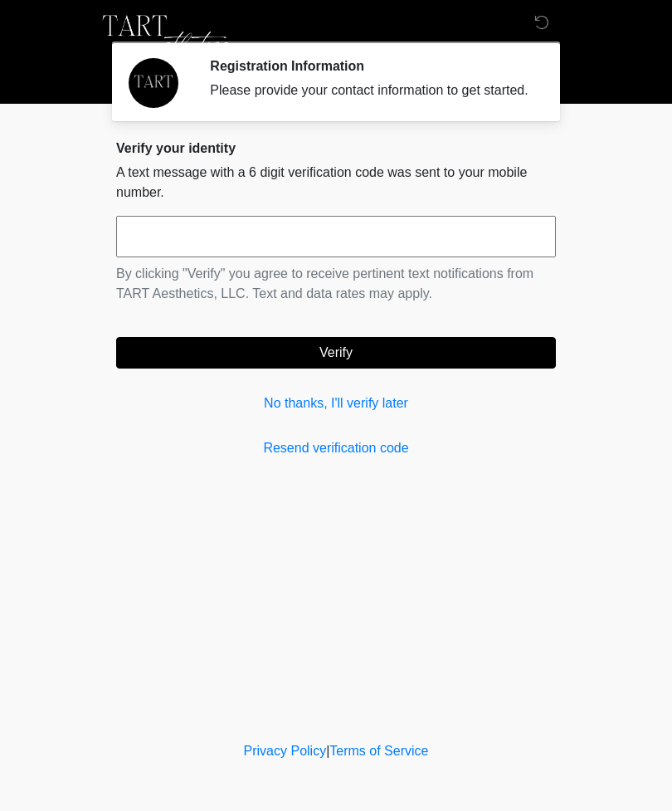 This screenshot has width=672, height=811. Describe the element at coordinates (336, 147) in the screenshot. I see `h2: Verify your identity` at that location.